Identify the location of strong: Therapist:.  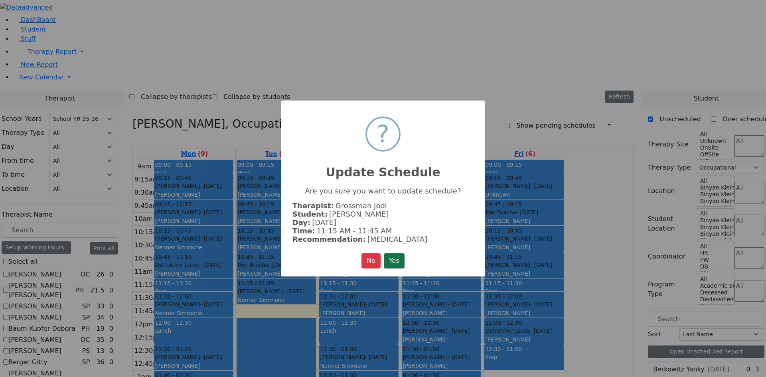
(313, 206).